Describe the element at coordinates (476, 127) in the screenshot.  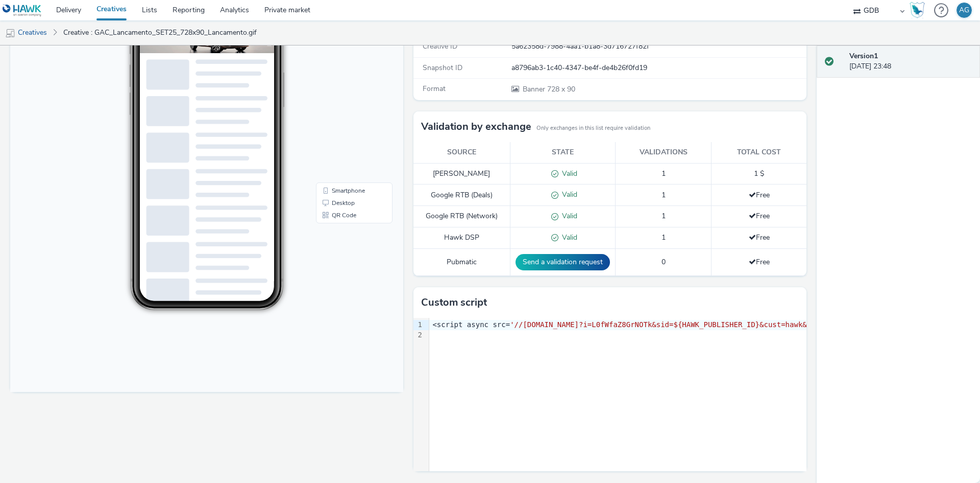
I see `h3: Validation by exchange` at that location.